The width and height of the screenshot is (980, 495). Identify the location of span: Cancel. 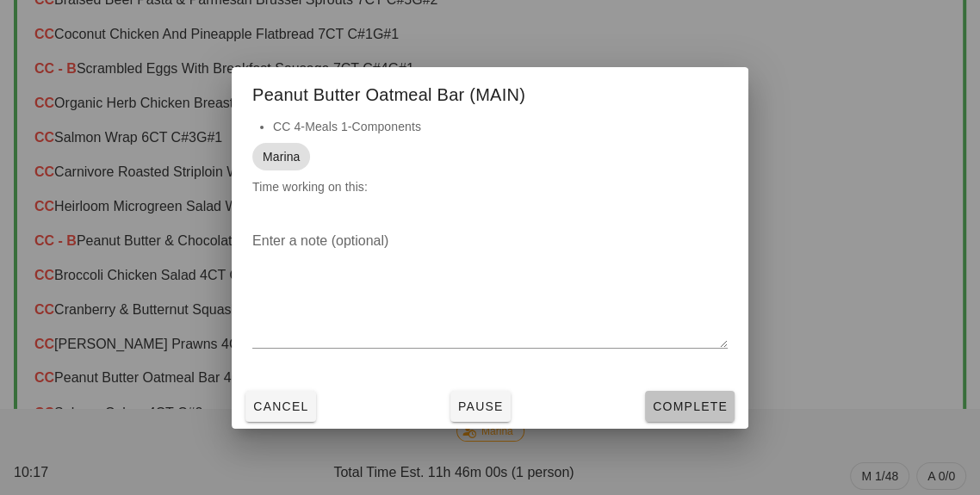
(281, 407).